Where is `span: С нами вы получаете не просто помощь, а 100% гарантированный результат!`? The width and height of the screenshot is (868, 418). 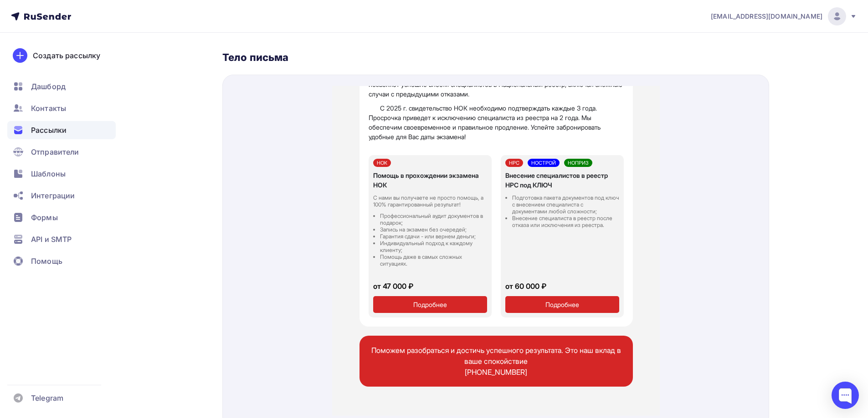
span: С нами вы получаете не просто помощь, а 100% гарантированный результат! is located at coordinates (96, 115).